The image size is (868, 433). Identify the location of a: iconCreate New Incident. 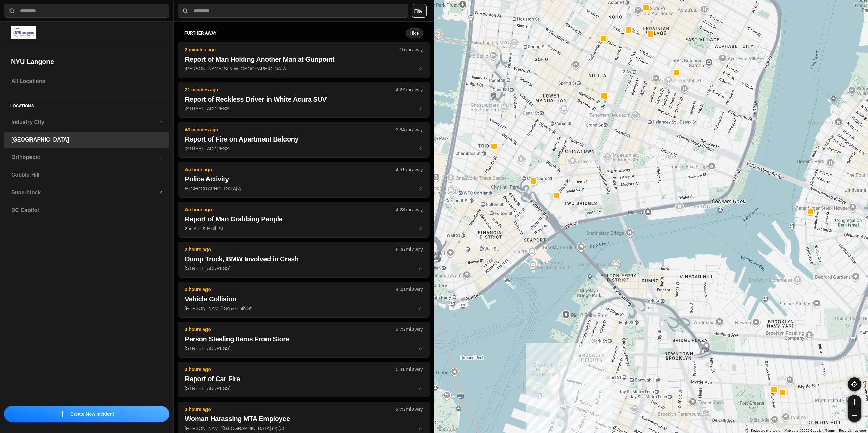
(87, 415).